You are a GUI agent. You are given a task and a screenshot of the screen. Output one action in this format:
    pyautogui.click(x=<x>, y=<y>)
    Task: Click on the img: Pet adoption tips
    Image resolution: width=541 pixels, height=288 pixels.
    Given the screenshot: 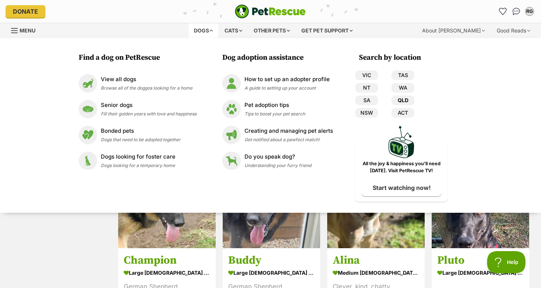 What is the action you would take?
    pyautogui.click(x=231, y=109)
    